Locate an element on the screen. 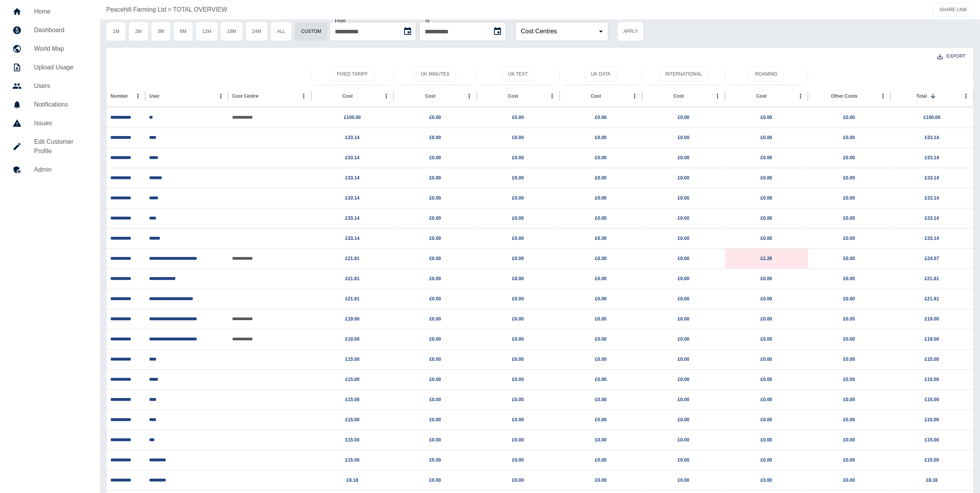 The width and height of the screenshot is (980, 493). button: 2M is located at coordinates (138, 31).